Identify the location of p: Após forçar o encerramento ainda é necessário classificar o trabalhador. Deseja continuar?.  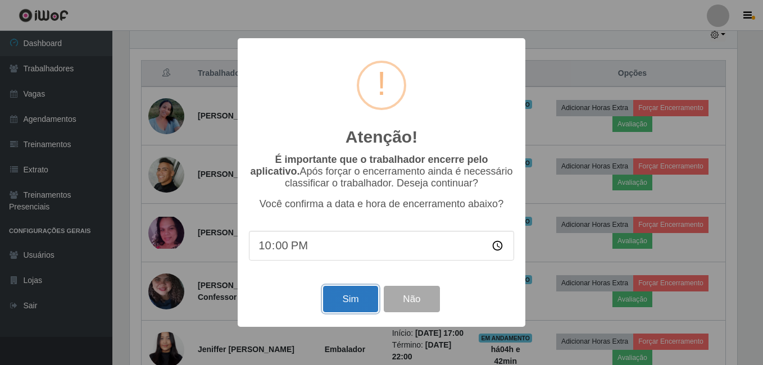
(382, 171).